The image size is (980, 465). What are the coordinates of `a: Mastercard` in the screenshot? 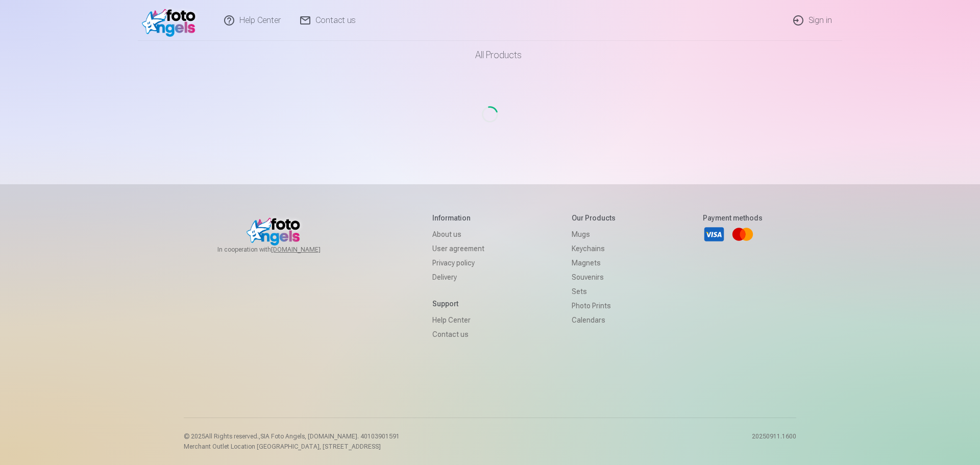 It's located at (743, 234).